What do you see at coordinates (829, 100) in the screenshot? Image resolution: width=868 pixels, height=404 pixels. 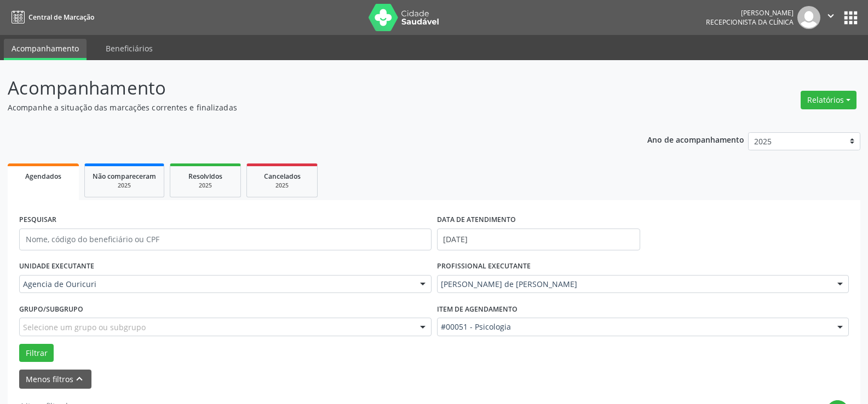 I see `button: Relatórios` at bounding box center [829, 100].